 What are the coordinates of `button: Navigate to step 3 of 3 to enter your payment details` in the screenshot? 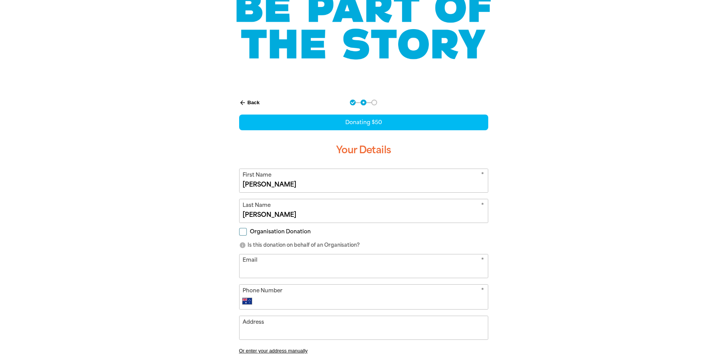 It's located at (374, 102).